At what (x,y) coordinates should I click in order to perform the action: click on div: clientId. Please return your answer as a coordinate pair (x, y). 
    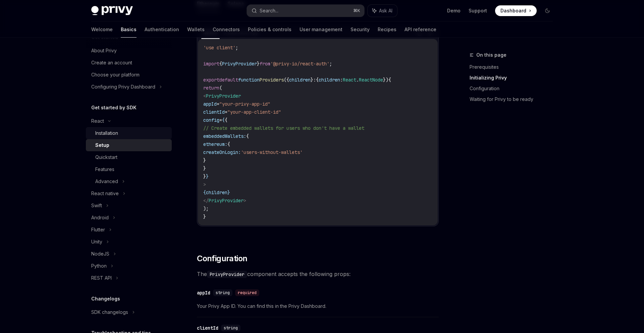
    Looking at the image, I should click on (207, 328).